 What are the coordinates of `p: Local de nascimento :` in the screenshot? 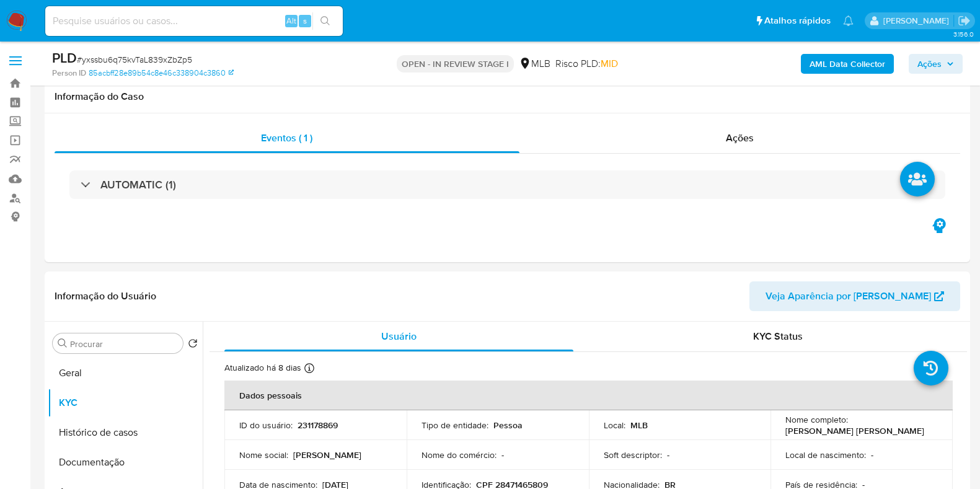 It's located at (826, 455).